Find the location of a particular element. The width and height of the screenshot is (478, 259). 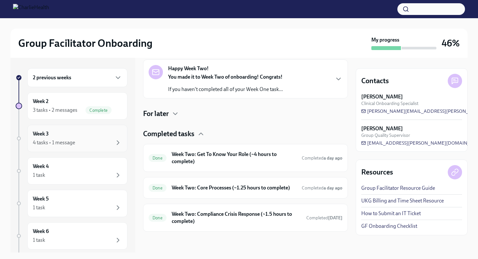

span: Group Quality Supervisor is located at coordinates (386, 135).